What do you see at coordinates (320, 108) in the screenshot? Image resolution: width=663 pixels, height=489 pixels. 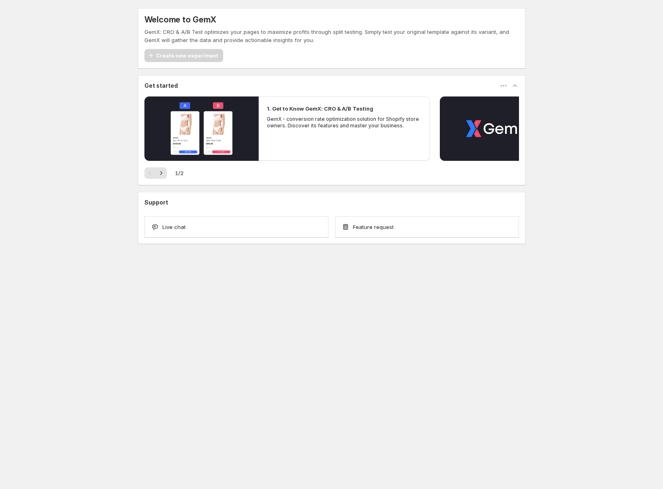 I see `h2: 1. Get to Know GemX: CRO & A/B Testing` at bounding box center [320, 108].